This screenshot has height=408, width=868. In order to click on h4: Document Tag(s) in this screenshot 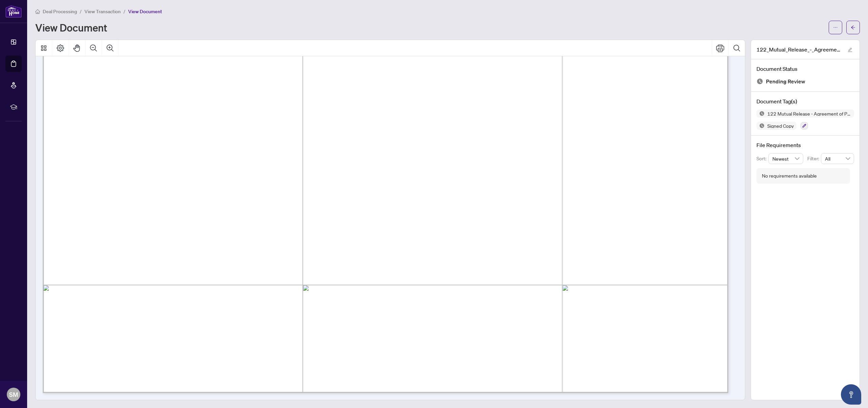, I will do `click(805, 102)`.